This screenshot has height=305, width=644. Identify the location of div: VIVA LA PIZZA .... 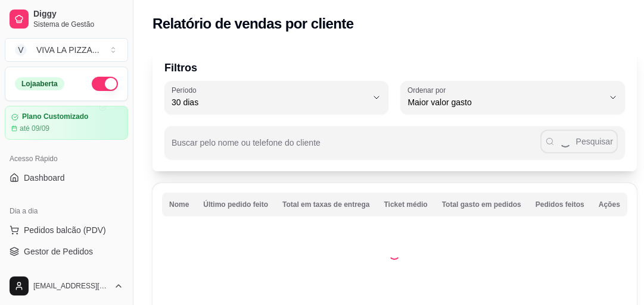
(68, 50).